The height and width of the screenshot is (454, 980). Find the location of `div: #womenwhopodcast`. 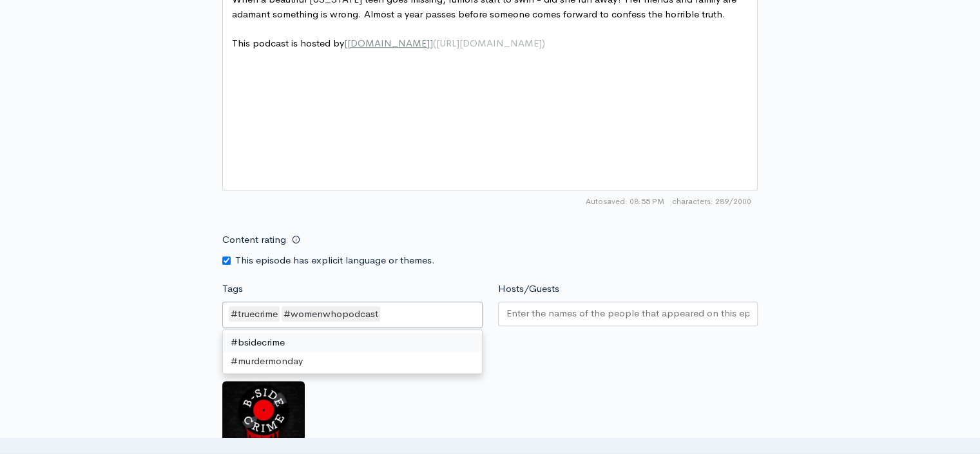

div: #womenwhopodcast is located at coordinates (330, 313).